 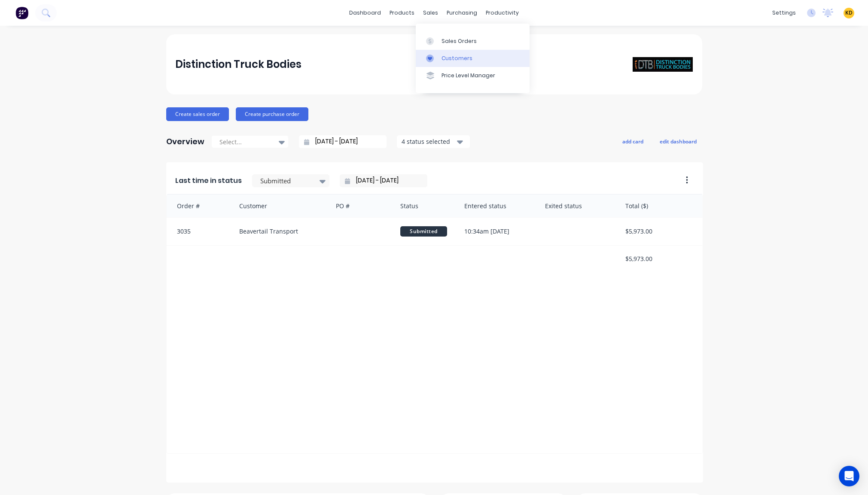 What do you see at coordinates (678, 141) in the screenshot?
I see `button: edit dashboard` at bounding box center [678, 141].